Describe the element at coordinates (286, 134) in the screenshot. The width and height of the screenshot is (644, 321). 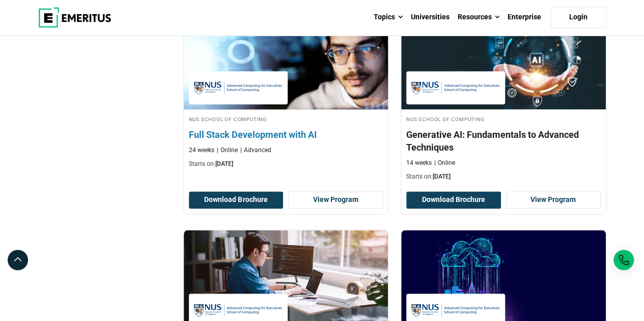
I see `h4: Full Stack Development with AI` at that location.